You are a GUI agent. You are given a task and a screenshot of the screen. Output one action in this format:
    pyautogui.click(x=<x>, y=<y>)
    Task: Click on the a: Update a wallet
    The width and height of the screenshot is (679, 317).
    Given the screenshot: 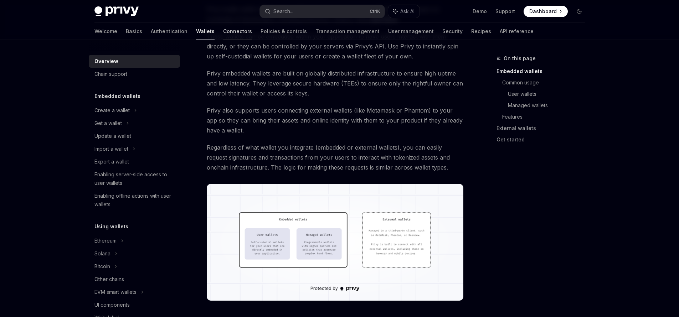 What is the action you would take?
    pyautogui.click(x=134, y=136)
    